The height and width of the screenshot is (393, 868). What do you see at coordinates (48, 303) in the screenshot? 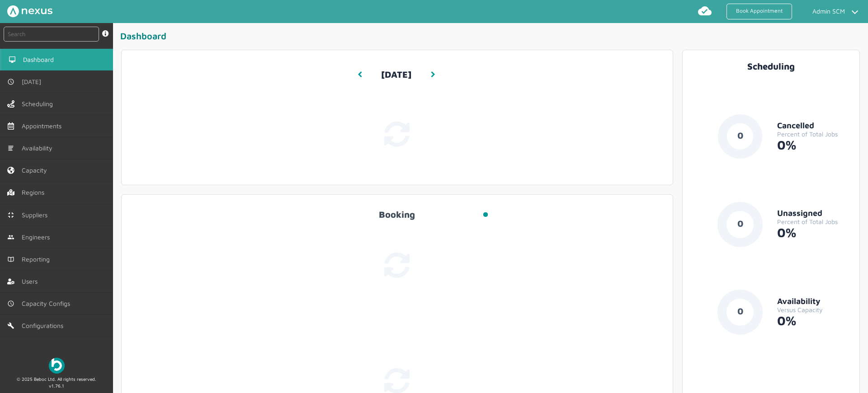
I see `span: Capacity Configs` at bounding box center [48, 303].